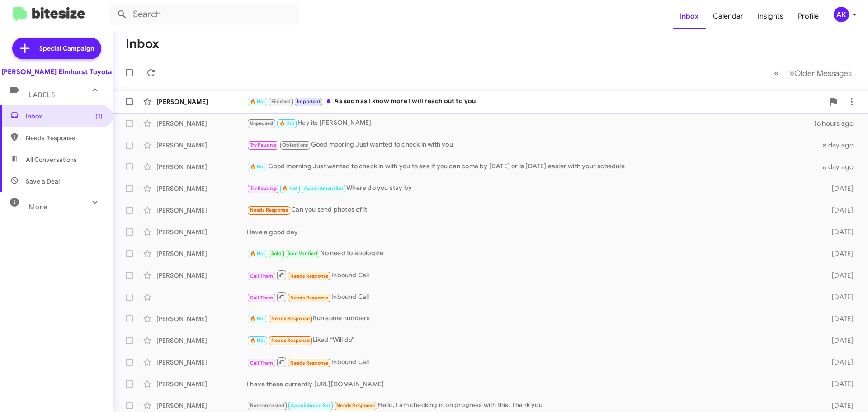 The height and width of the screenshot is (412, 868). What do you see at coordinates (771, 16) in the screenshot?
I see `span: Insights` at bounding box center [771, 16].